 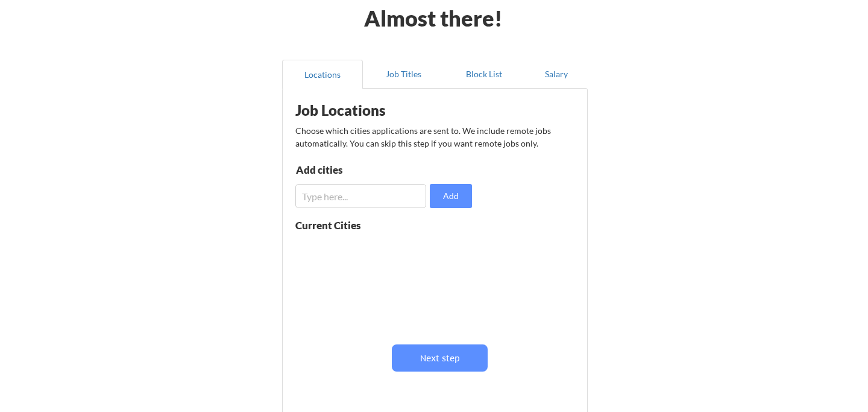 What do you see at coordinates (371, 110) in the screenshot?
I see `div: Job Locations` at bounding box center [371, 110].